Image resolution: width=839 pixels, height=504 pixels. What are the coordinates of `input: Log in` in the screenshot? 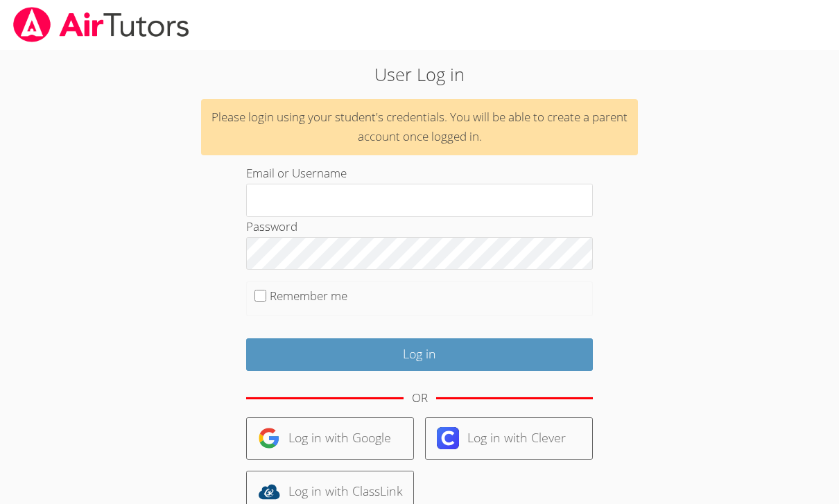 It's located at (420, 354).